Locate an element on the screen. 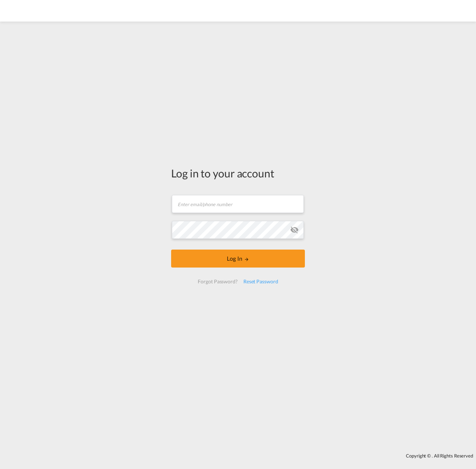 The height and width of the screenshot is (469, 476). input: Enter email/phone number is located at coordinates (237, 204).